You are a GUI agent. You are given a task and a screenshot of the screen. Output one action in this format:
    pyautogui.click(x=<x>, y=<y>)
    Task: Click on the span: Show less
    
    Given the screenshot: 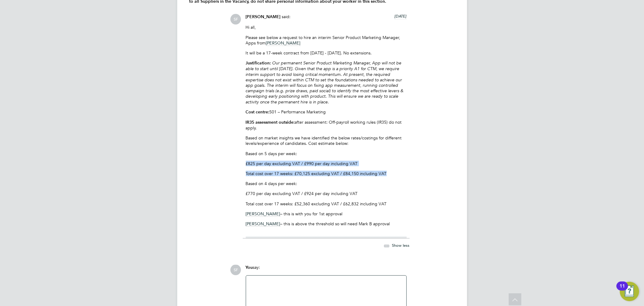 What is the action you would take?
    pyautogui.click(x=401, y=246)
    